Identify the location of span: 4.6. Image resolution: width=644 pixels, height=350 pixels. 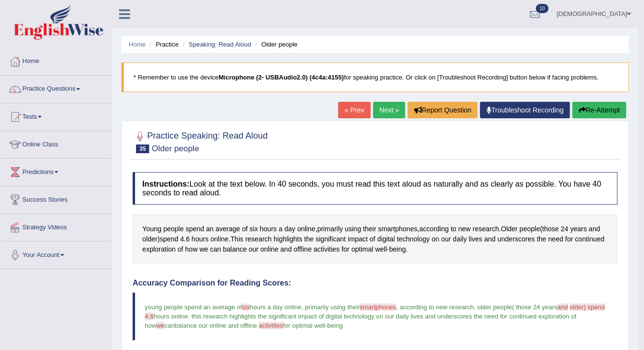
(149, 316).